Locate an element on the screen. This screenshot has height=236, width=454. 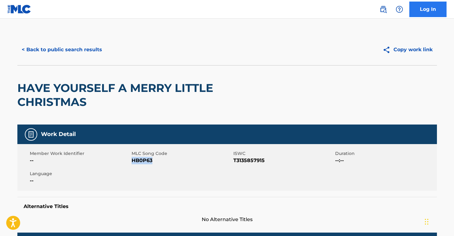
span: ISWC is located at coordinates (283, 153).